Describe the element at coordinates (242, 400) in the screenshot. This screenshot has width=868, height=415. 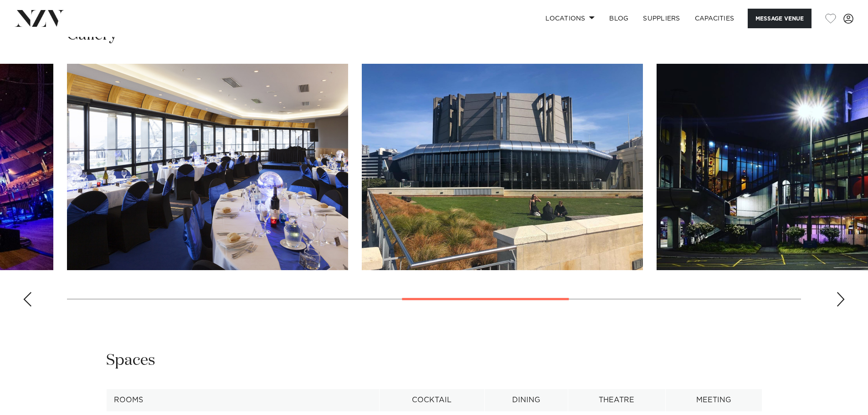
I see `th: Rooms` at that location.